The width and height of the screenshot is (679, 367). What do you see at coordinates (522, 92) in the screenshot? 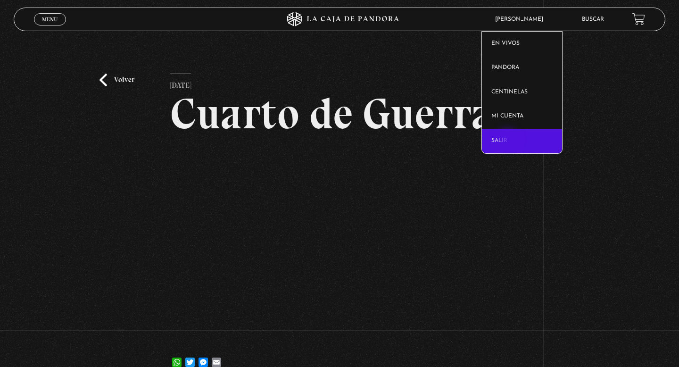
I see `a: Centinelas` at bounding box center [522, 92].